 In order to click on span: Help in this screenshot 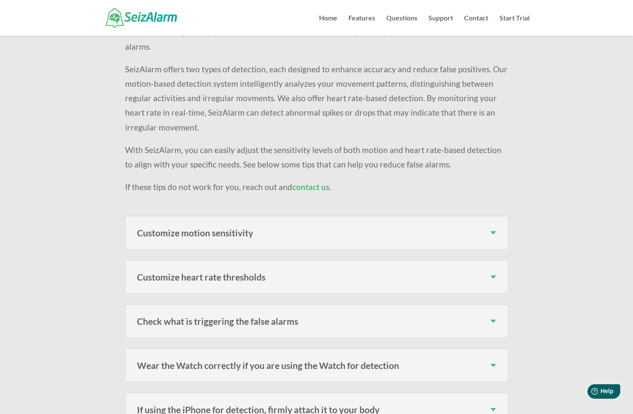, I will do `click(50, 10)`.